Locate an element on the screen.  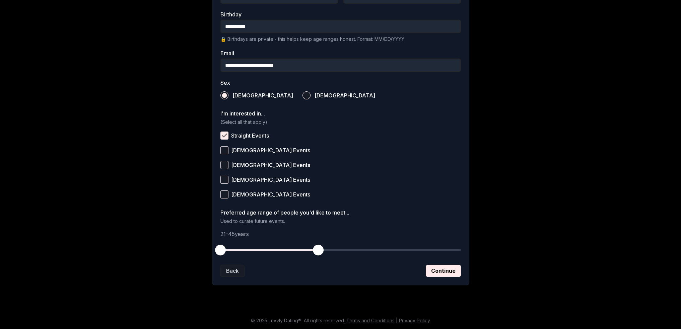
span: Straight Events is located at coordinates (250, 136).